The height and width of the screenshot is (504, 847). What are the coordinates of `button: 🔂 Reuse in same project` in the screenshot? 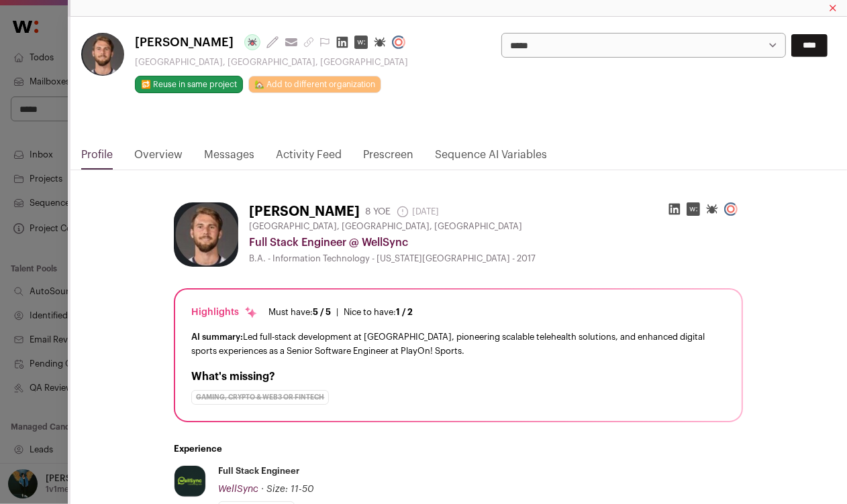 It's located at (189, 84).